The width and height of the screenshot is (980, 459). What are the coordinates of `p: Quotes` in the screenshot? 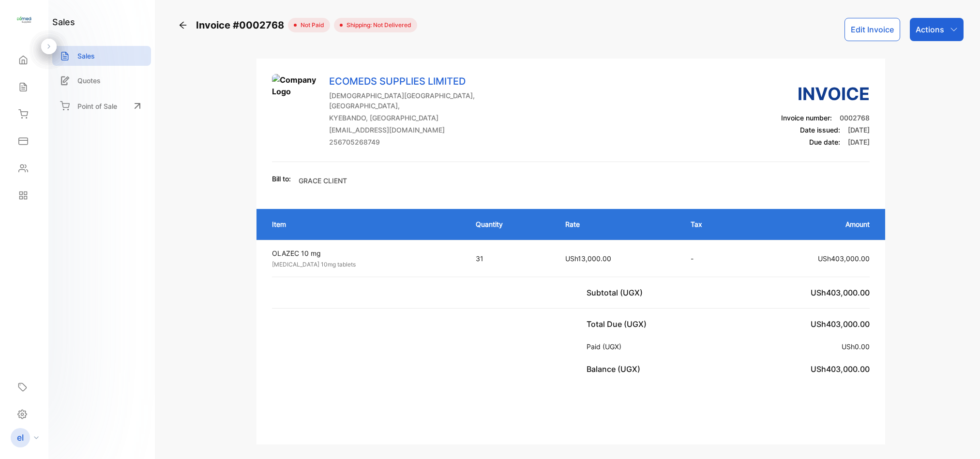 It's located at (89, 80).